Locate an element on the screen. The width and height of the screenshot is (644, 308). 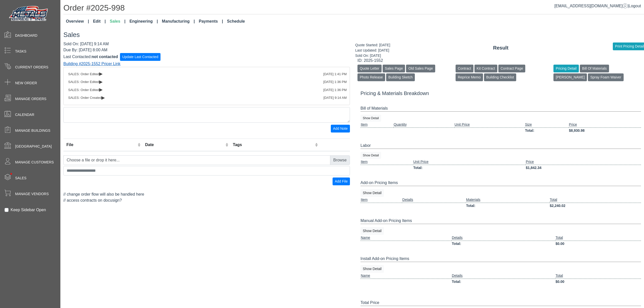
button: Quote Letter is located at coordinates (370, 68).